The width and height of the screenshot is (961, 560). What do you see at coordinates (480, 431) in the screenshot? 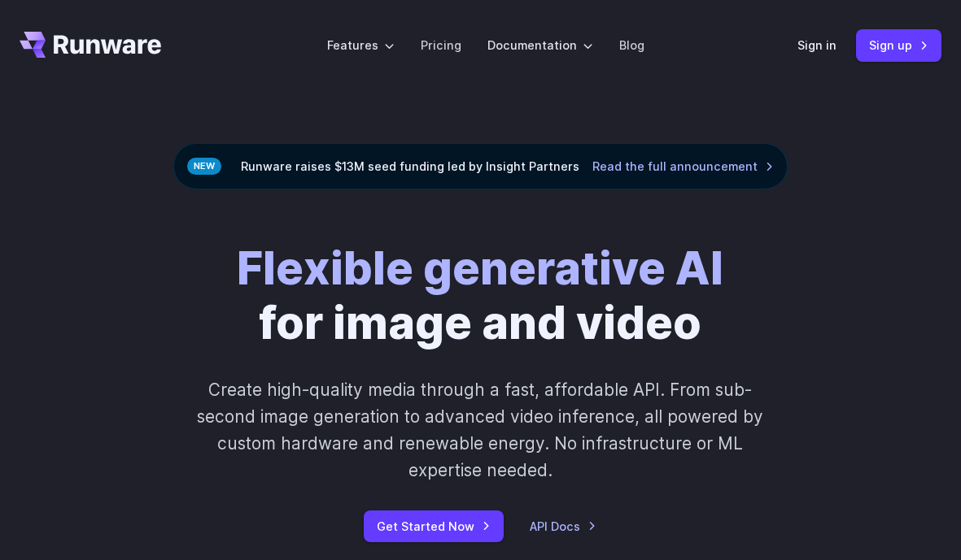
I see `p: Create high-quality media through a fast, affordable API. From sub-second image generation to adv...` at bounding box center [480, 431].